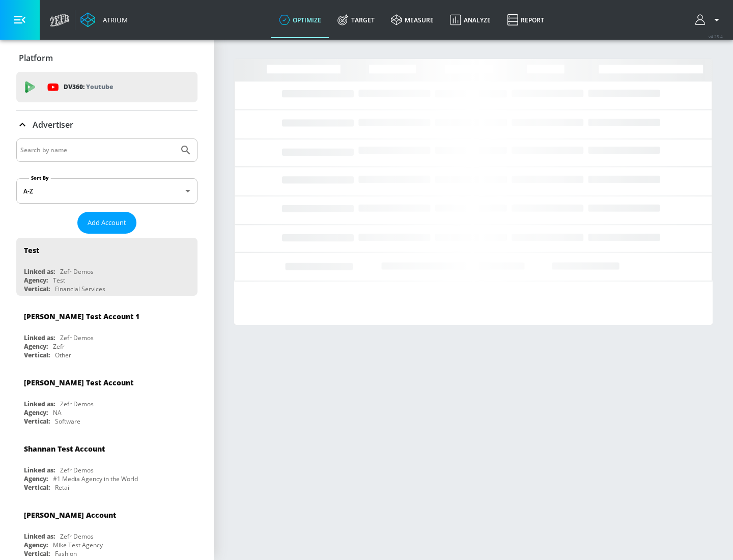 The height and width of the screenshot is (560, 733). What do you see at coordinates (59, 346) in the screenshot?
I see `div: Zefr` at bounding box center [59, 346].